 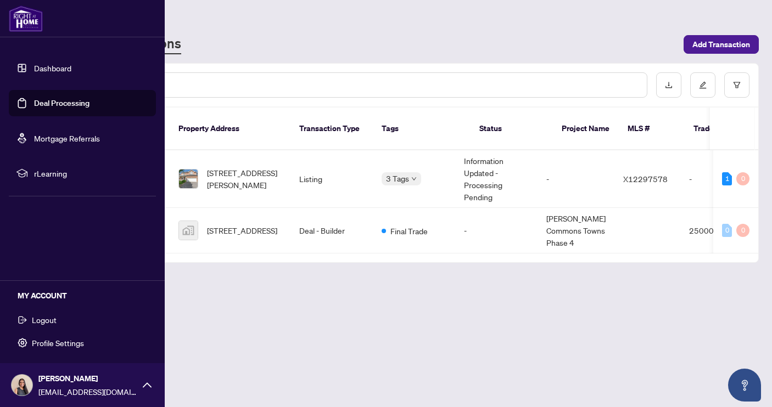 What do you see at coordinates (67, 138) in the screenshot?
I see `a: Mortgage Referrals` at bounding box center [67, 138].